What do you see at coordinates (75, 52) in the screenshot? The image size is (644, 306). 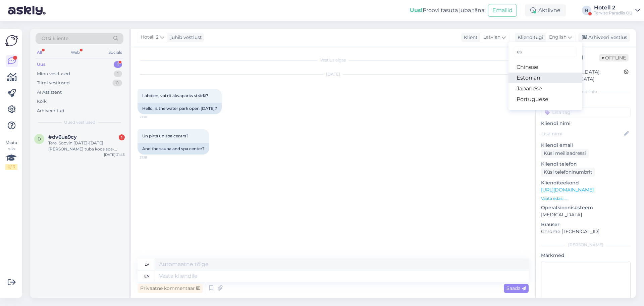 I see `div: Web` at bounding box center [75, 52].